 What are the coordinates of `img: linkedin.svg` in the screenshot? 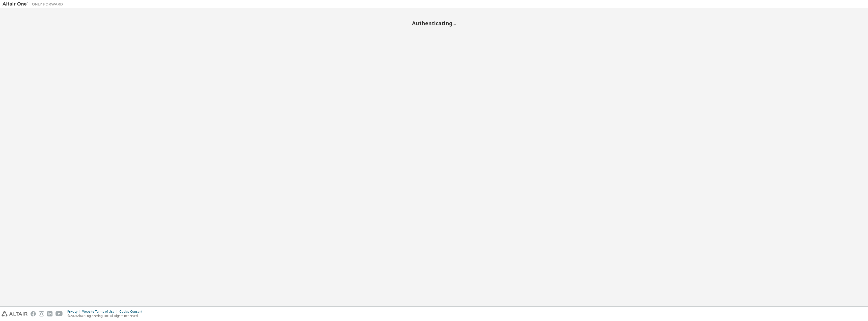 It's located at (50, 314).